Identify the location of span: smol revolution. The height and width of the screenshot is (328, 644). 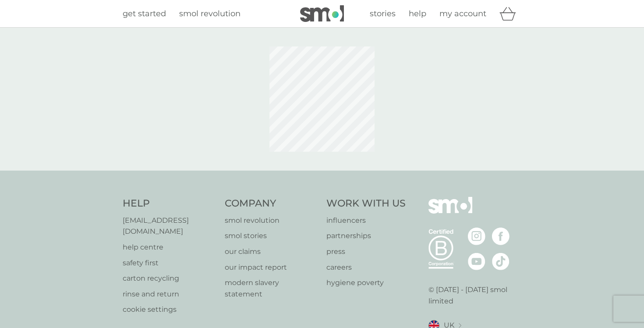
(210, 14).